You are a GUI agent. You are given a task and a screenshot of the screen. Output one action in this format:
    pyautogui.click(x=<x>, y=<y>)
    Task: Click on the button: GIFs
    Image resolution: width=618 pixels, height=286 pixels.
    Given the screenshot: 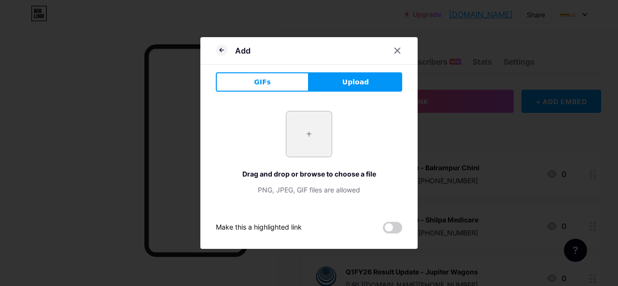 What is the action you would take?
    pyautogui.click(x=262, y=82)
    